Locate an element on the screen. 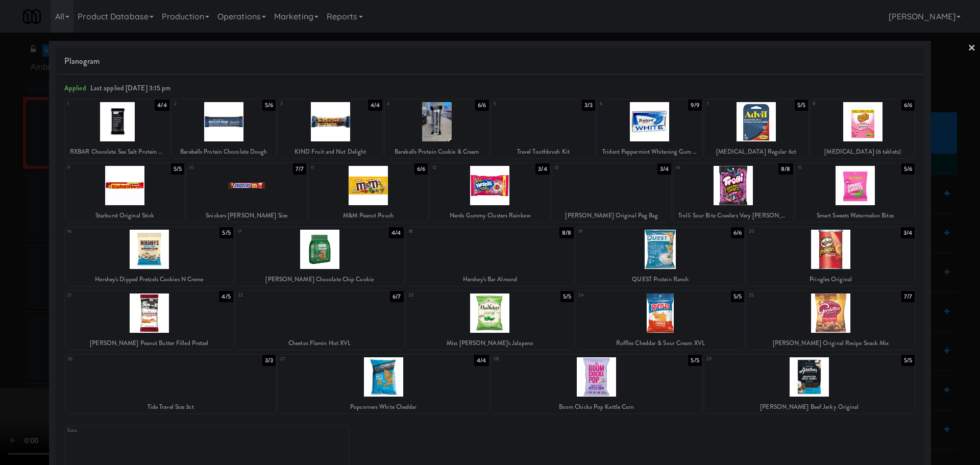 The height and width of the screenshot is (465, 980). div: Hershey's Dipped Pretzels Cookies N Creme is located at coordinates (149, 279).